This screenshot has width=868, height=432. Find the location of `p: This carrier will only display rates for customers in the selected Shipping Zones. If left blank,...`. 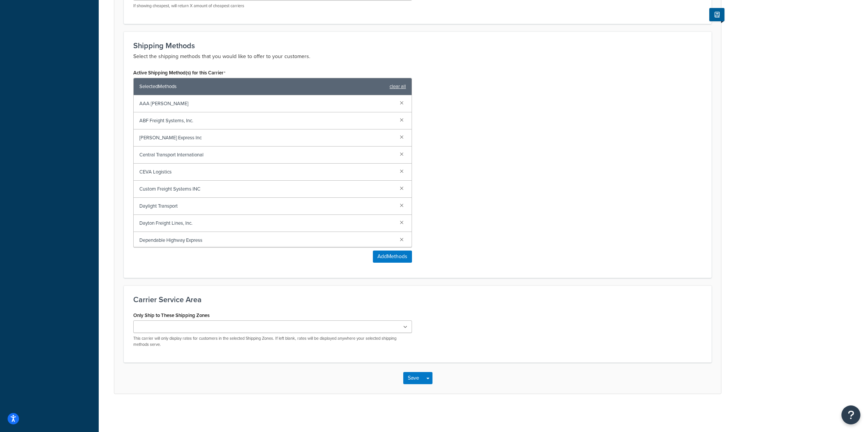

p: This carrier will only display rates for customers in the selected Shipping Zones. If left blank,... is located at coordinates (273, 341).